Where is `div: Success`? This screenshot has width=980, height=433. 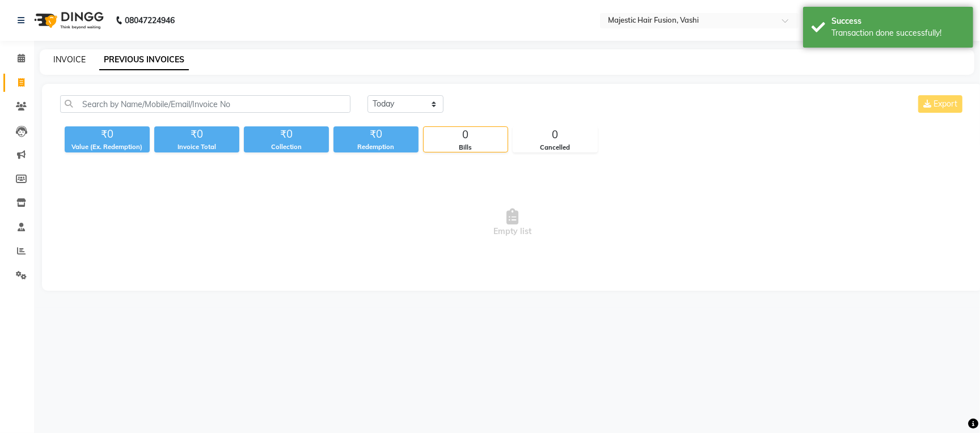 div: Success is located at coordinates (898, 21).